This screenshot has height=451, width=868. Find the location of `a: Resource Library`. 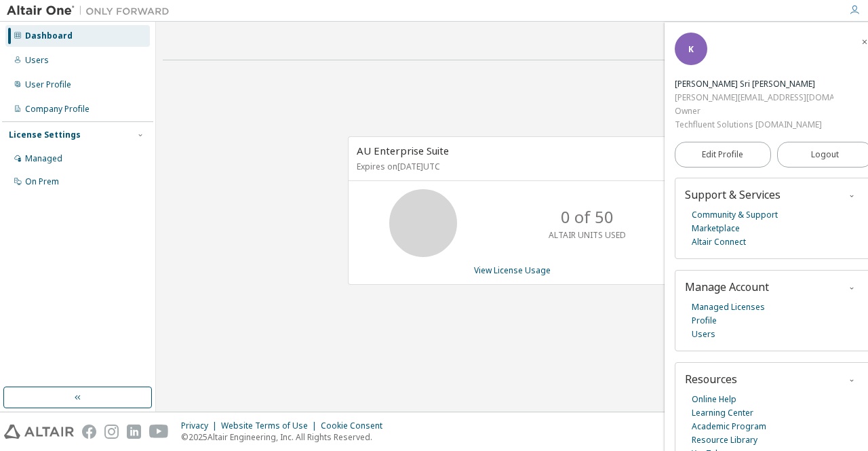

a: Resource Library is located at coordinates (724, 440).